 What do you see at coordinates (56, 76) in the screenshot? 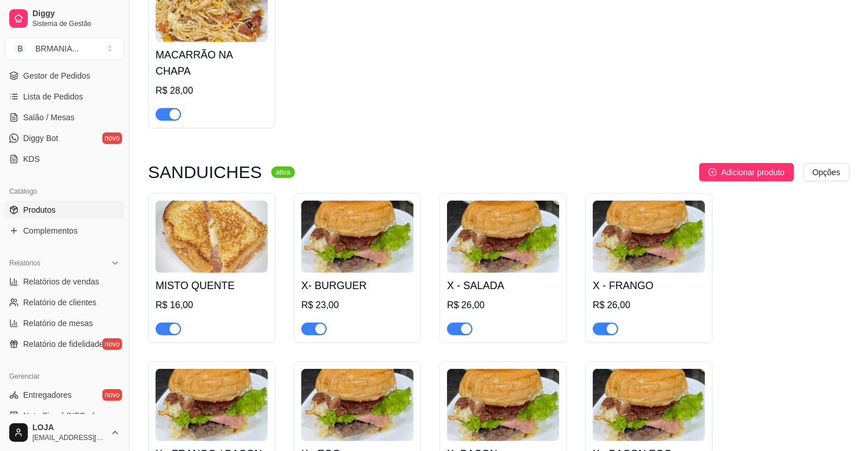
I see `span: Gestor de Pedidos` at bounding box center [56, 76].